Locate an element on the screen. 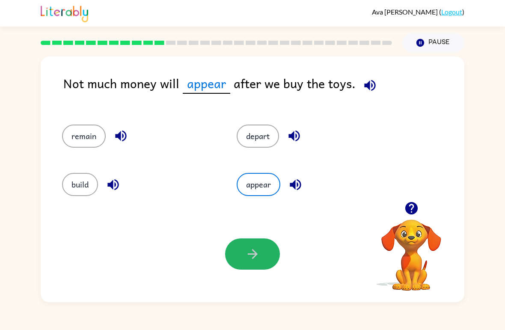 This screenshot has width=505, height=330. button: depart is located at coordinates (258, 136).